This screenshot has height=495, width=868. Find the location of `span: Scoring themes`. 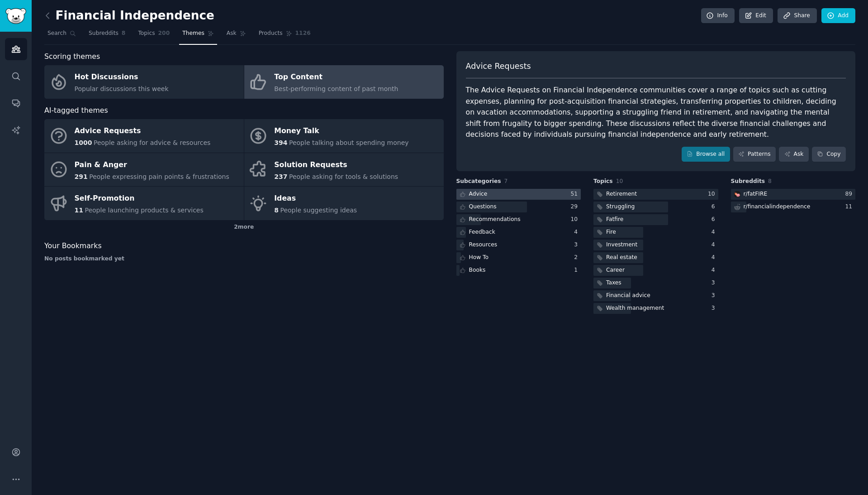

span: Scoring themes is located at coordinates (72, 57).